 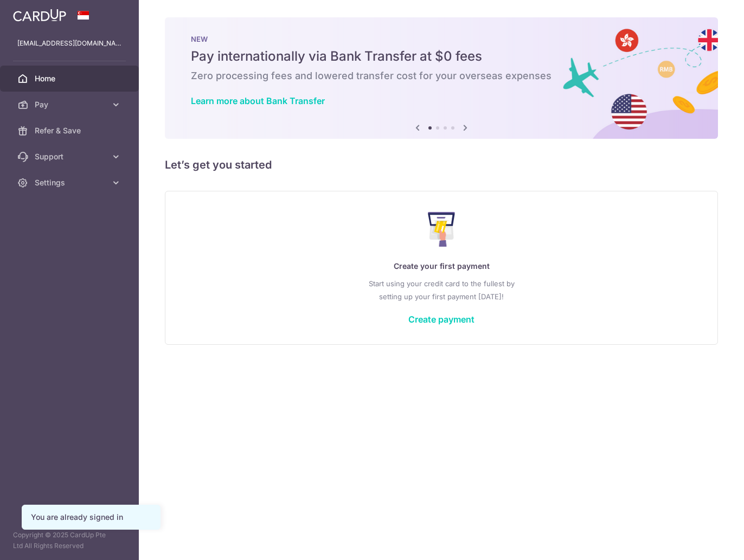 I want to click on p: NEW, so click(x=441, y=39).